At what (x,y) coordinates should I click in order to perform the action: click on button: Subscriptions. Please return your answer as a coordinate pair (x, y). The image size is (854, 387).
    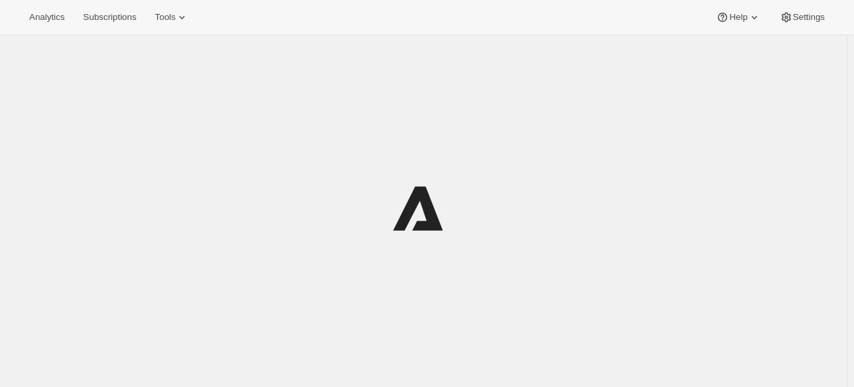
    Looking at the image, I should click on (110, 17).